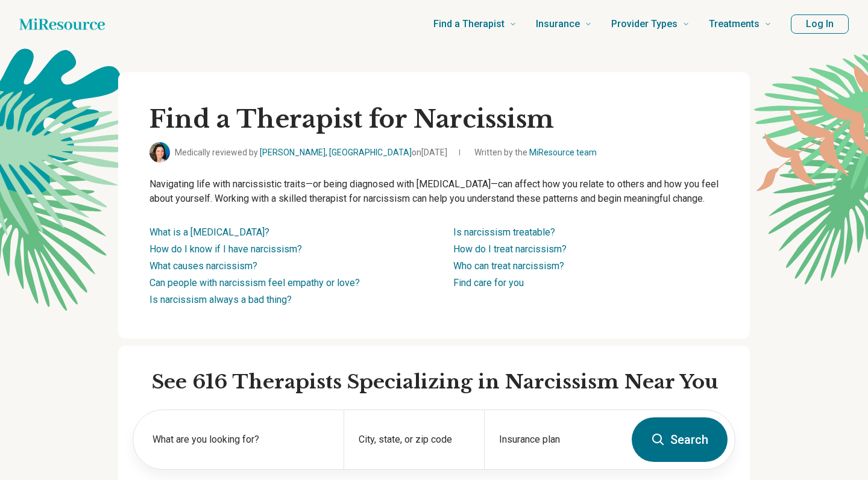  I want to click on button: Search, so click(680, 440).